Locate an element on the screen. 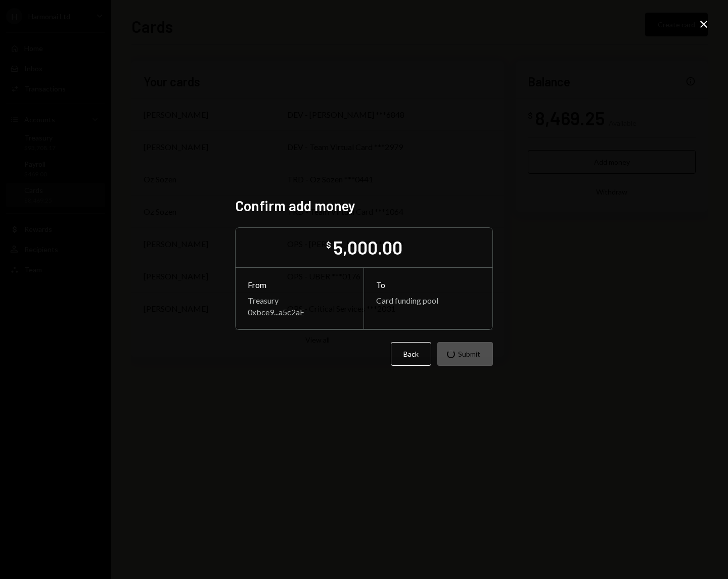 The width and height of the screenshot is (728, 579). h2: Confirm add money is located at coordinates (364, 206).